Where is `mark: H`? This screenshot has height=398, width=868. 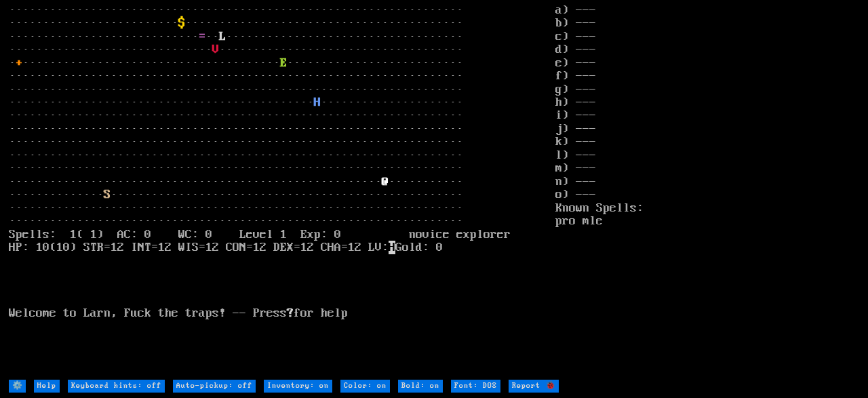 mark: H is located at coordinates (392, 248).